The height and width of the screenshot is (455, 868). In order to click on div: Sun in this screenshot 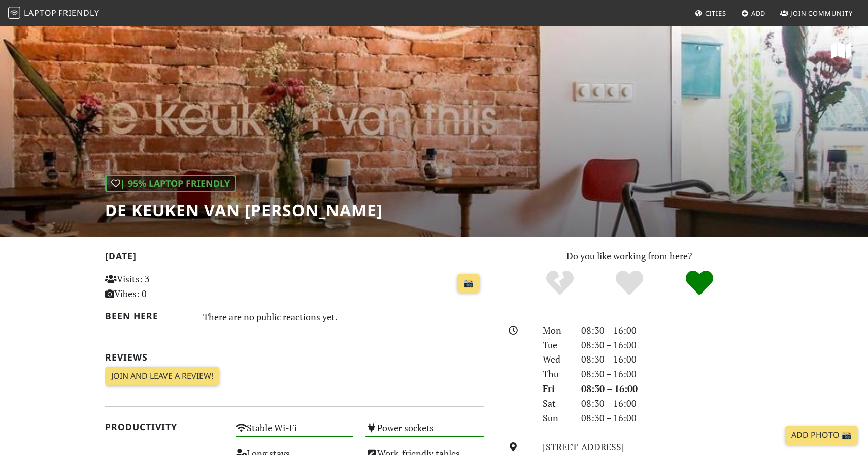, I will do `click(556, 418)`.